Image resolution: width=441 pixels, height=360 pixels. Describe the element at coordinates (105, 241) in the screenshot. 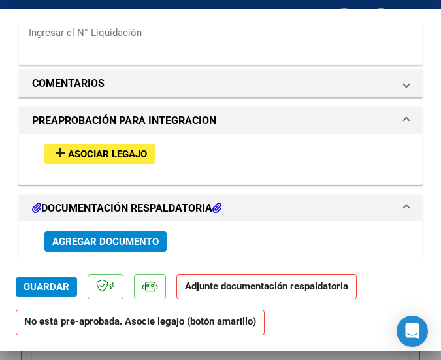

I see `button: Agregar Documento` at that location.